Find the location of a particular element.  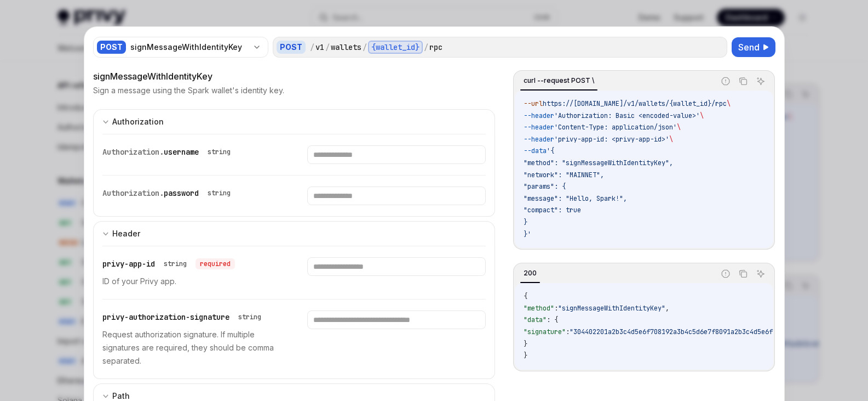

span: "signMessageWithIdentityKey" is located at coordinates (612, 308).